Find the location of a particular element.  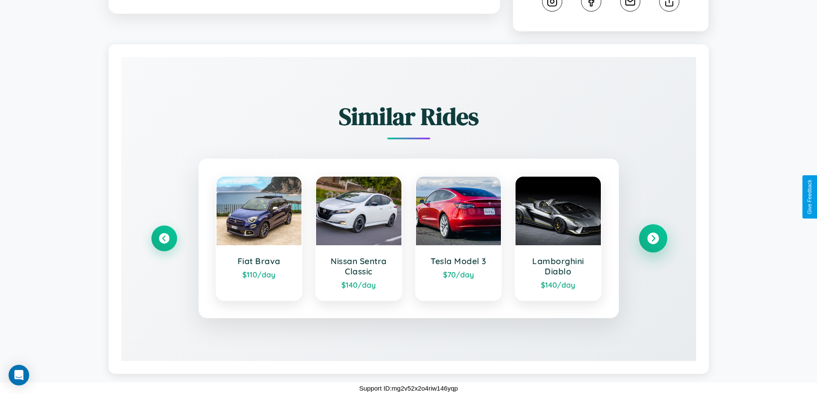

h3: Fiat Brava is located at coordinates (259, 261).